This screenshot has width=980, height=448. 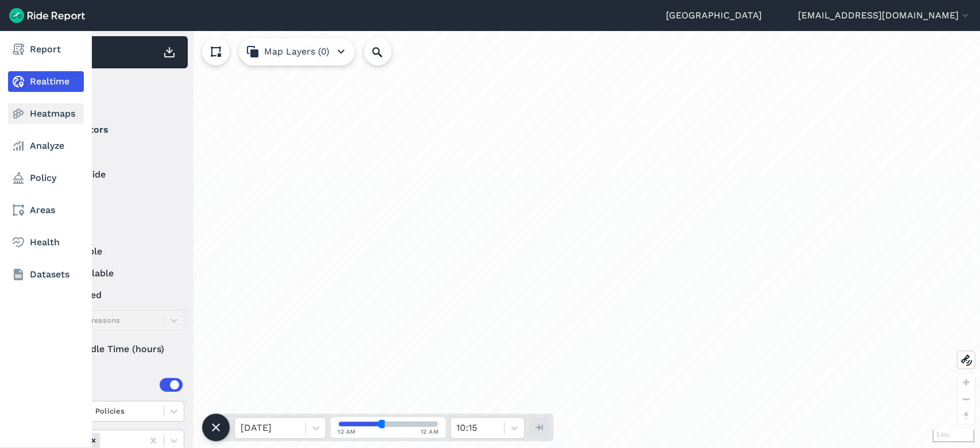 I want to click on div: Areas, so click(x=122, y=385).